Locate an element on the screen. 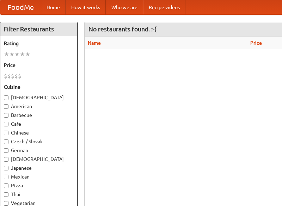 The image size is (282, 206). input: Pizza is located at coordinates (6, 185).